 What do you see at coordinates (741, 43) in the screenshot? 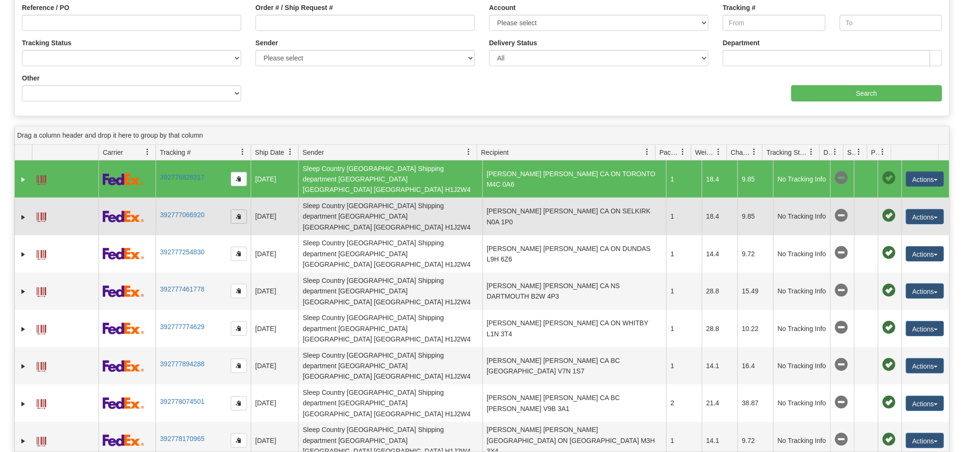
I see `label: Department` at bounding box center [741, 43].